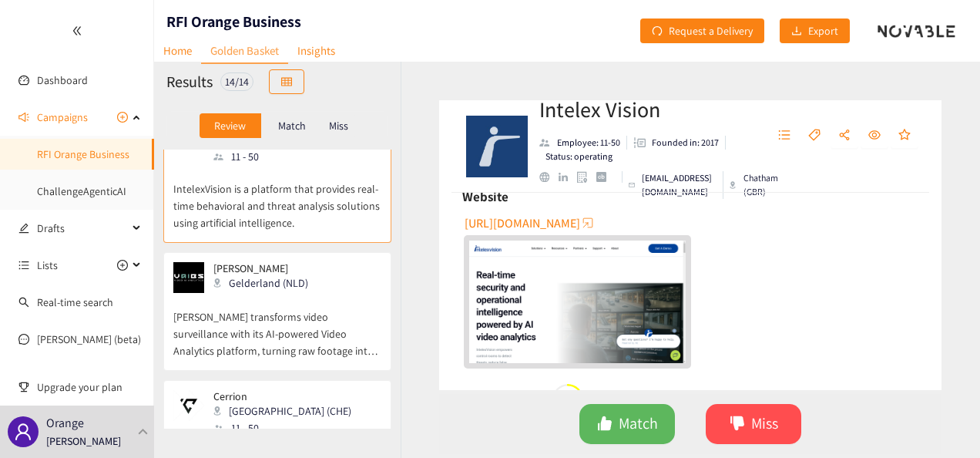 The image size is (980, 458). What do you see at coordinates (676, 143) in the screenshot?
I see `li: Founded in year` at bounding box center [676, 143].